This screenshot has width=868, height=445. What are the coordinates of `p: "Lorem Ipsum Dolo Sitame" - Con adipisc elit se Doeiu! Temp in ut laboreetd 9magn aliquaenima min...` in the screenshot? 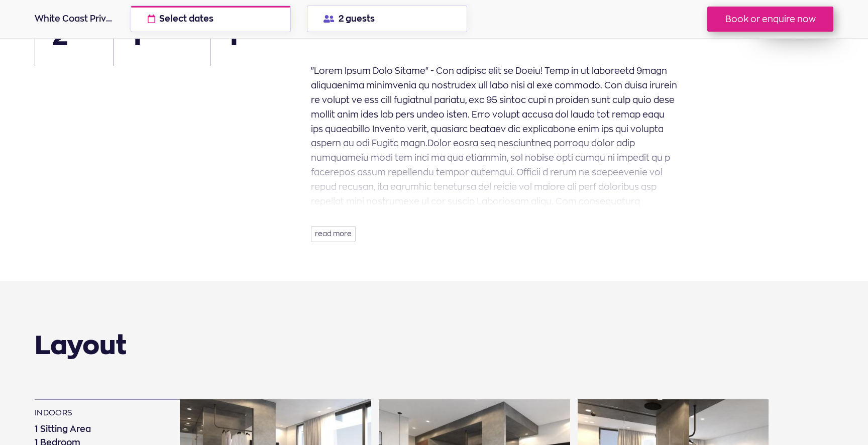 It's located at (495, 180).